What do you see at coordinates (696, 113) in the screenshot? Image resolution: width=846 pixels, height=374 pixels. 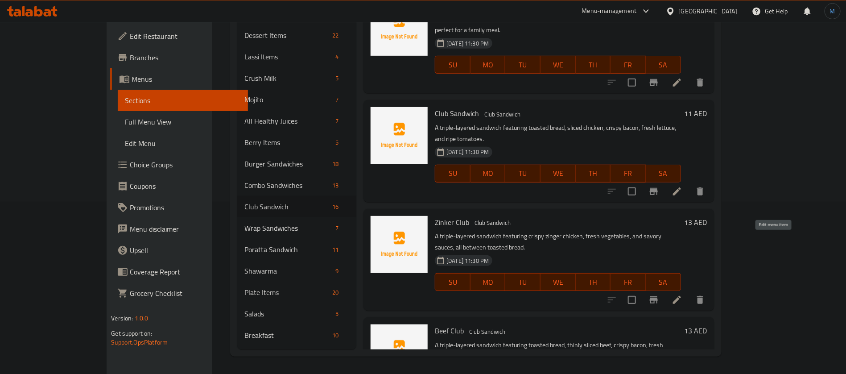 I see `h6: 11 AED` at bounding box center [696, 113].